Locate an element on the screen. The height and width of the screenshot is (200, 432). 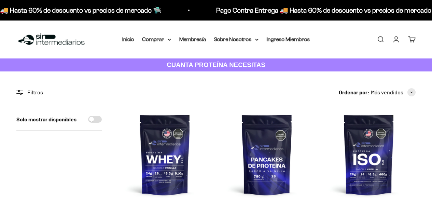
summary: Comprar is located at coordinates (157, 39).